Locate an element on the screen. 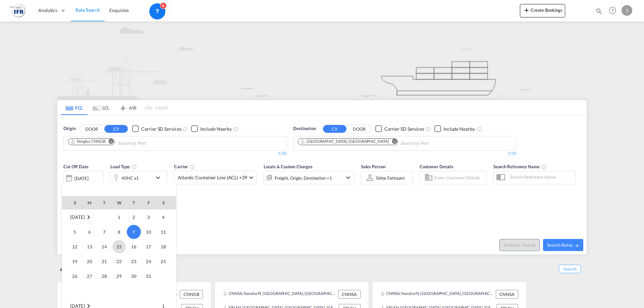  td: Saturday October 4 2025 is located at coordinates (166, 217).